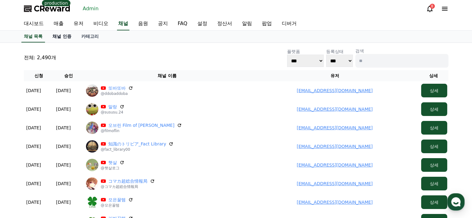 This screenshot has height=218, width=472. Describe the element at coordinates (91, 9) in the screenshot. I see `a: Admin` at that location.